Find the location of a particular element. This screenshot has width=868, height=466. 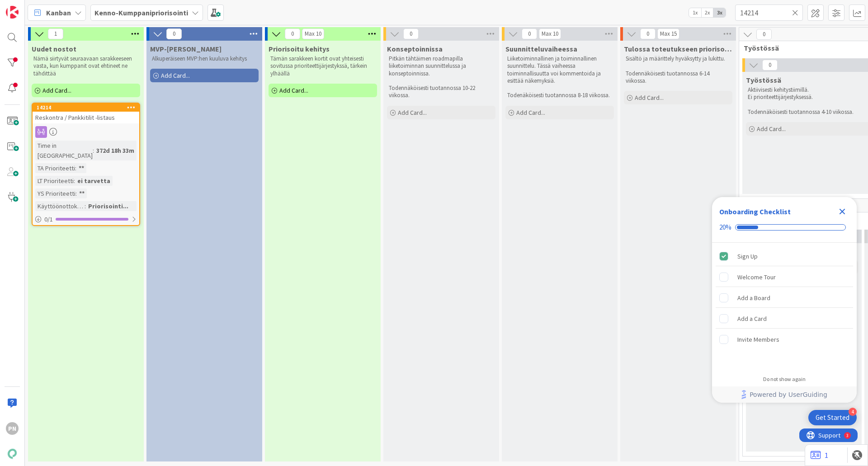

div: 0/1 is located at coordinates (86, 220).